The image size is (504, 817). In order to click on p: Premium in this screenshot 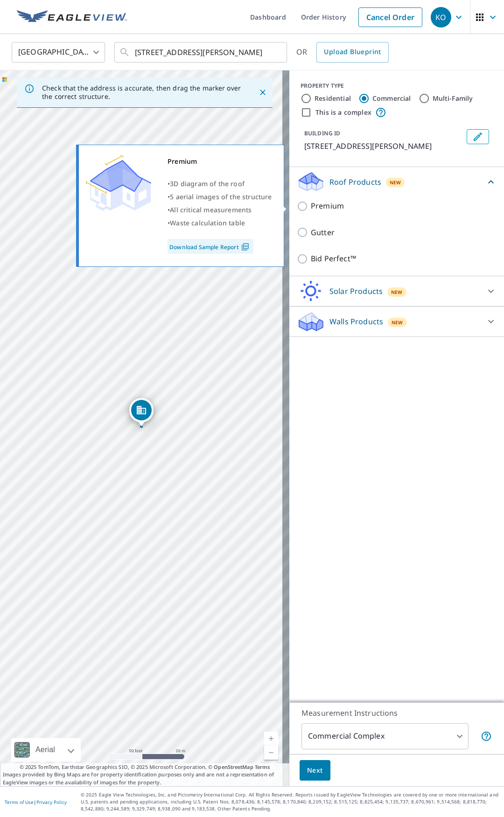, I will do `click(327, 206)`.